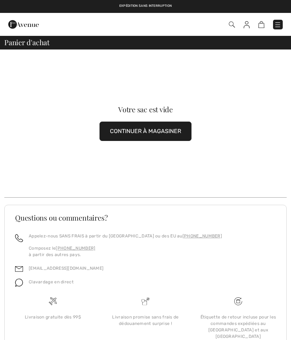  What do you see at coordinates (23, 24) in the screenshot?
I see `a: 1ère Avenue` at bounding box center [23, 24].